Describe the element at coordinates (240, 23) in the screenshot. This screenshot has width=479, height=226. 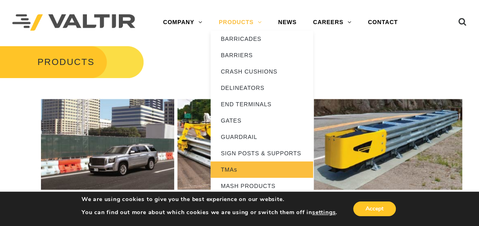
I see `a: PRODUCTS` at that location.